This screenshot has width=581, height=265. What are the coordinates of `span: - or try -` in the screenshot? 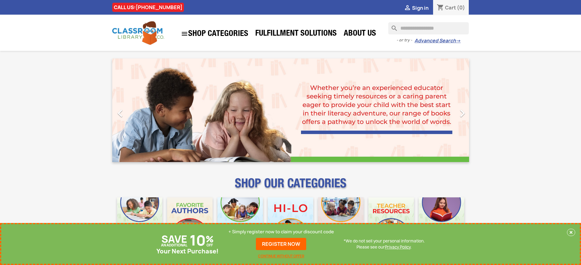 It's located at (405, 40).